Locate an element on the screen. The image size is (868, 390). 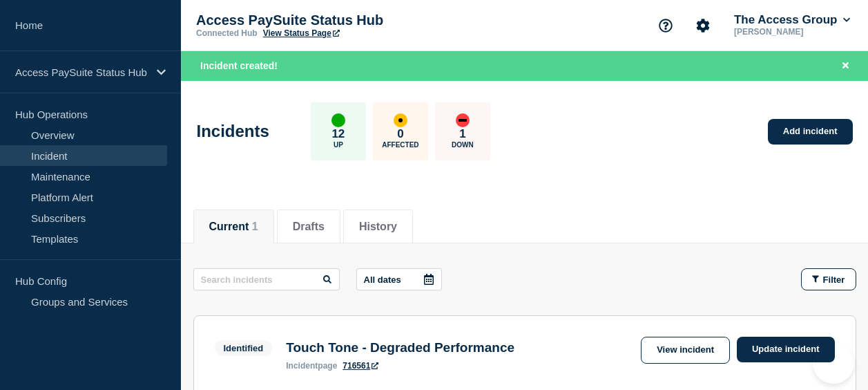
span: Filter is located at coordinates (834, 280).